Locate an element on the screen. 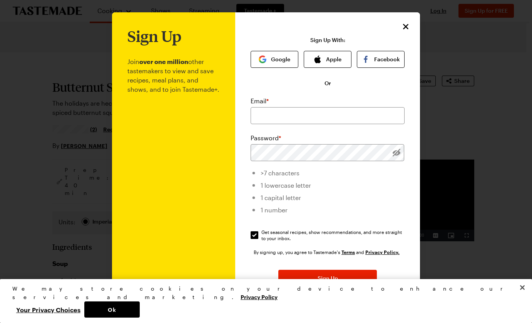  a: Tastemade Terms of Service is located at coordinates (348, 251).